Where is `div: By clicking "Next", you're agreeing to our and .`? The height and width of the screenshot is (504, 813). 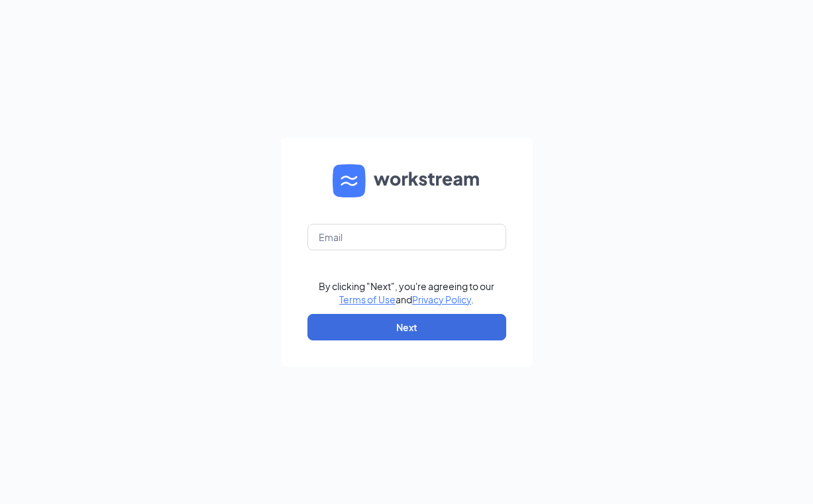
div: By clicking "Next", you're agreeing to our and . is located at coordinates (406, 293).